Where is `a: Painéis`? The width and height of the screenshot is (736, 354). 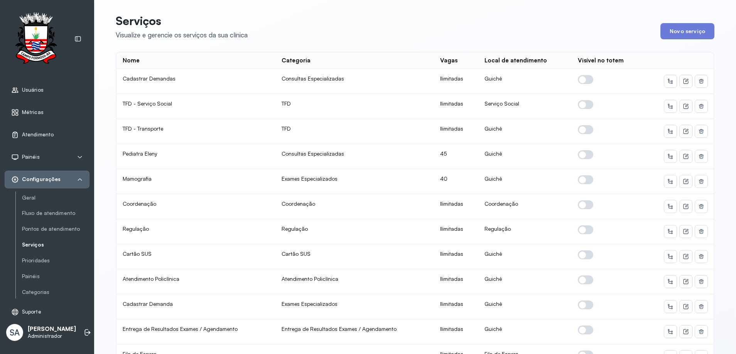
a: Painéis is located at coordinates (56, 276).